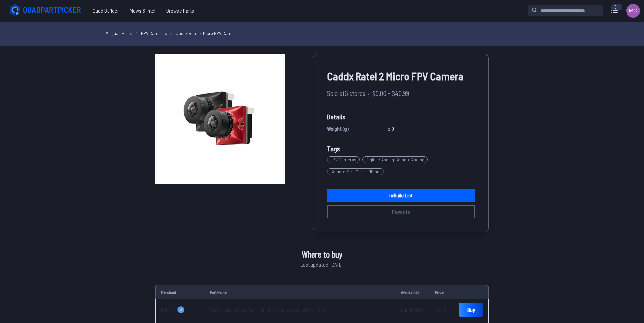  What do you see at coordinates (617, 7) in the screenshot?
I see `div: 9+` at bounding box center [617, 7].